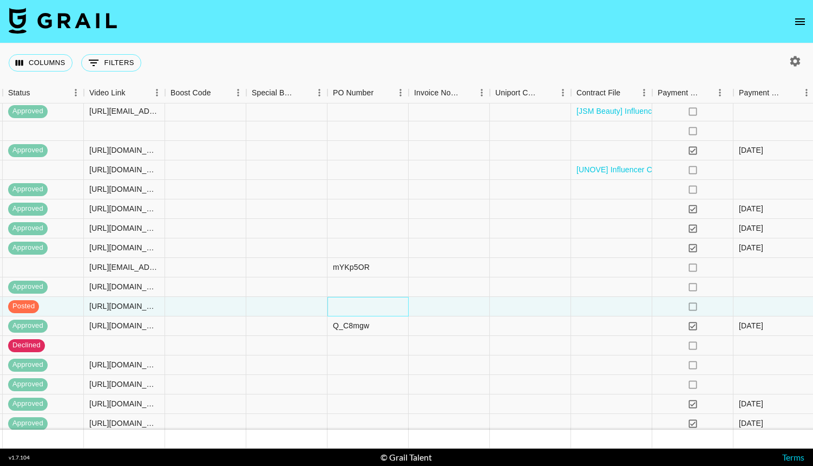 The image size is (813, 466). What do you see at coordinates (124, 306) in the screenshot?
I see `div: https://www.tiktok.com/@notcici_0929/video/7558478785406897430?_r=1&_t=ZN-90LutZ3xbiY` at bounding box center [124, 306].